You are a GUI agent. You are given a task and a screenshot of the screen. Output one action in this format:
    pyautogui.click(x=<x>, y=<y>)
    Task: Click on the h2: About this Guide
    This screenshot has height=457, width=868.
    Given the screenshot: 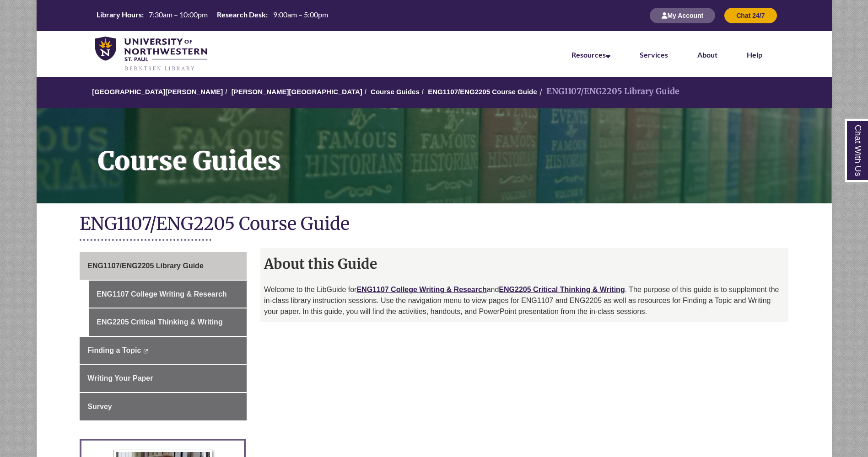 What is the action you would take?
    pyautogui.click(x=525, y=264)
    